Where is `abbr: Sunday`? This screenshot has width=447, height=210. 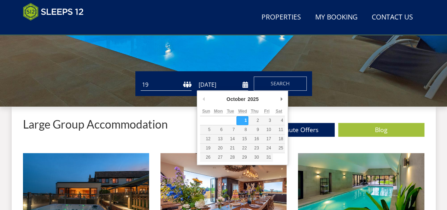 abbr: Sunday is located at coordinates (206, 111).